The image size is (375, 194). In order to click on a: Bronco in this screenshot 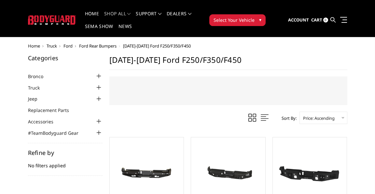, I will do `click(40, 76)`.